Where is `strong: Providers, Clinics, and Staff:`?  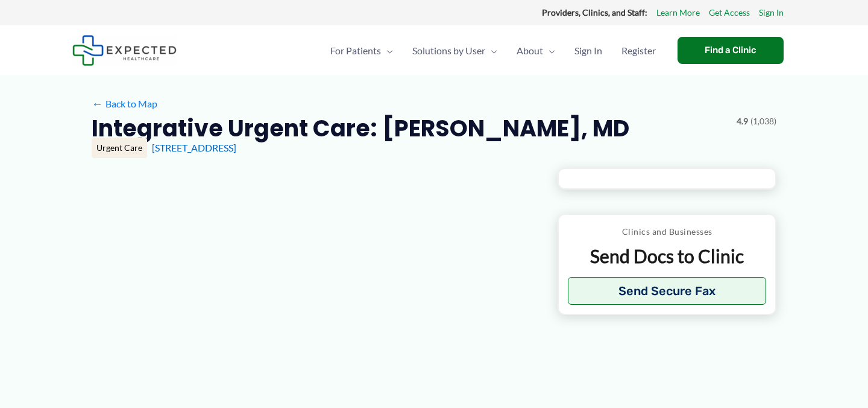 strong: Providers, Clinics, and Staff: is located at coordinates (595, 12).